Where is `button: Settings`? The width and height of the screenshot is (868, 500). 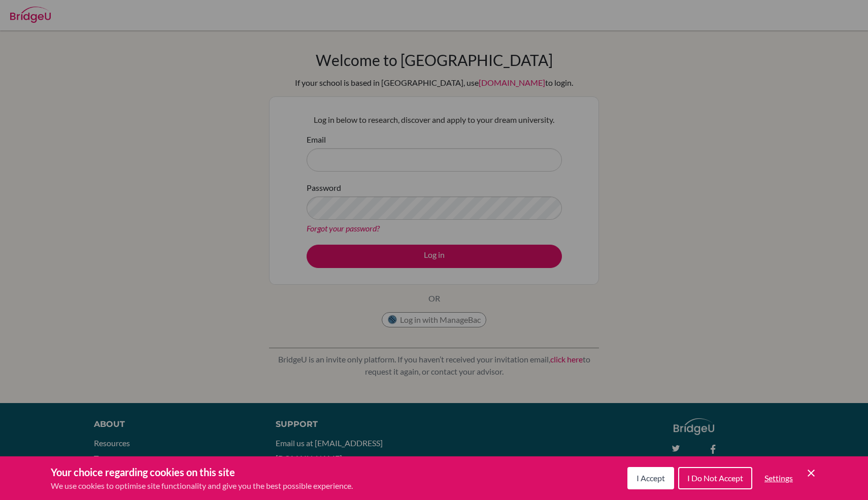 button: Settings is located at coordinates (779, 478).